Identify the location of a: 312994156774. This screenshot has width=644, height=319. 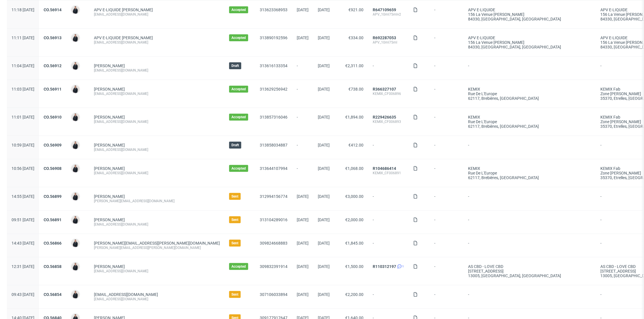
(273, 196).